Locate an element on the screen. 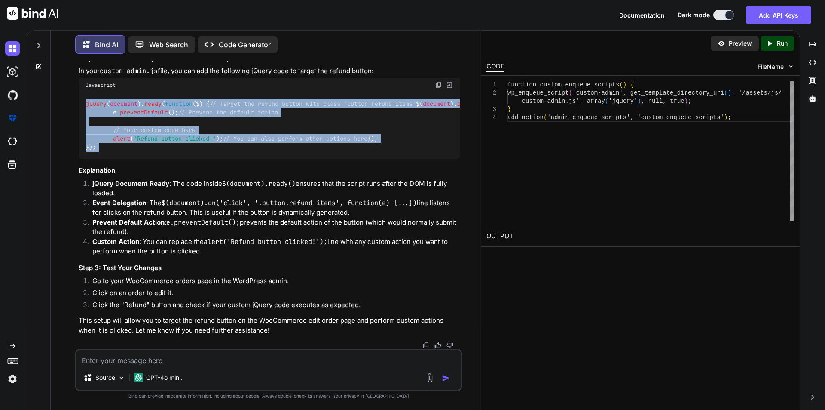 The height and width of the screenshot is (410, 825). p: Web Search is located at coordinates (168, 45).